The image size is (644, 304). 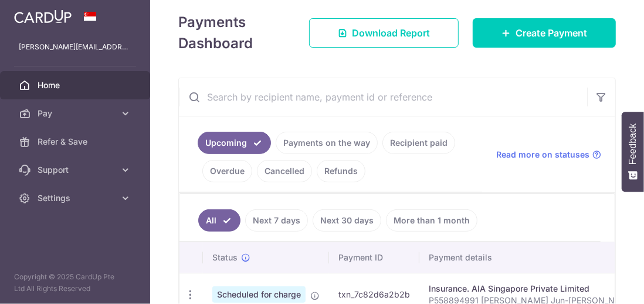 I want to click on a: Create Payment, so click(x=545, y=32).